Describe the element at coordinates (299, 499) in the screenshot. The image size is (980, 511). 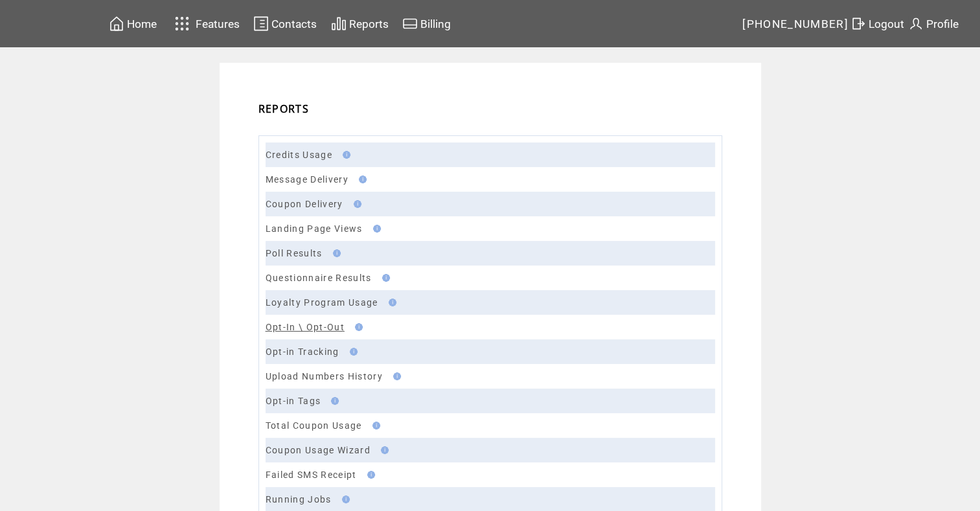
I see `a: Running Jobs` at that location.